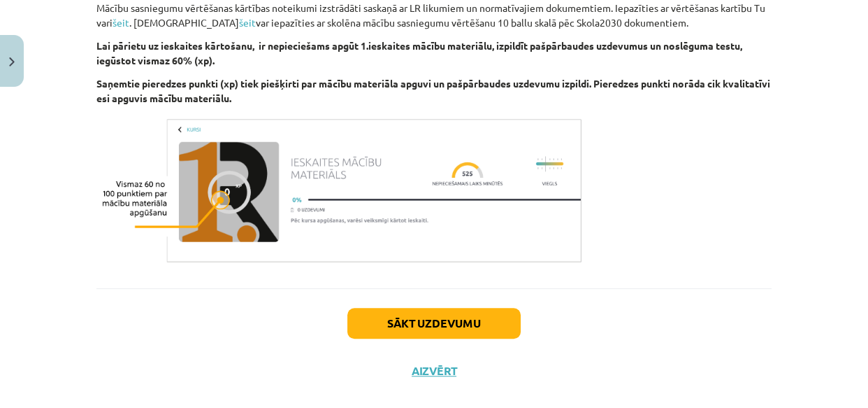 The width and height of the screenshot is (868, 408). I want to click on b: Saņemtie pieredzes punkti (xp) tiek piešķirti par mācību materiāla apguvi un pašpārbaudes uzdevum..., so click(433, 91).